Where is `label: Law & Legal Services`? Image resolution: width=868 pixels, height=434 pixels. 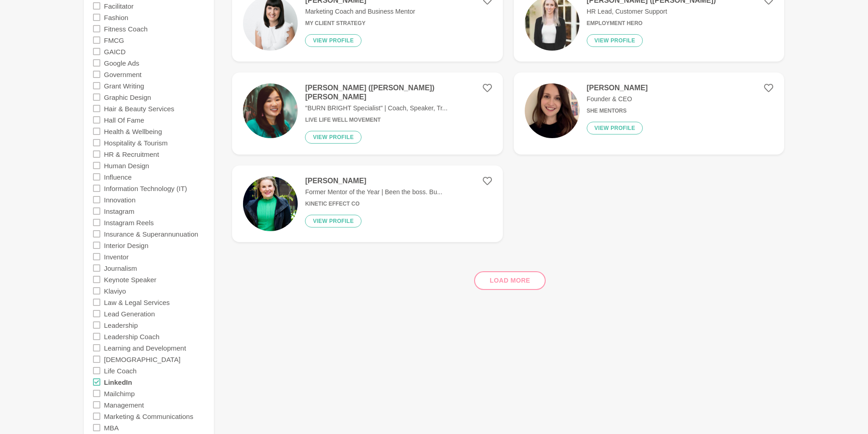
label: Law & Legal Services is located at coordinates (137, 302).